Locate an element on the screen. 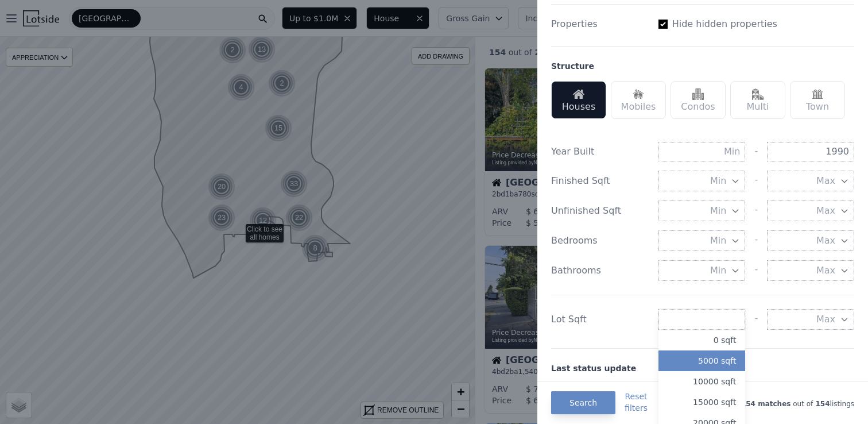  button: 15000 sqft is located at coordinates (702, 402).